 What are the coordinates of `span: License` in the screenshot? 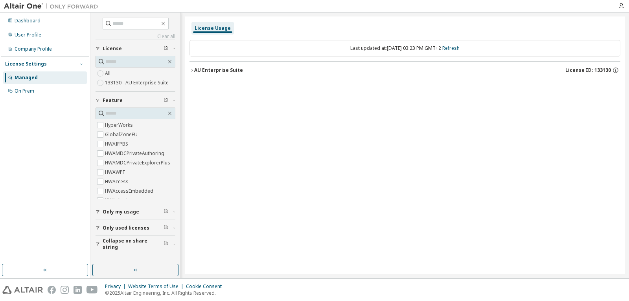 It's located at (112, 49).